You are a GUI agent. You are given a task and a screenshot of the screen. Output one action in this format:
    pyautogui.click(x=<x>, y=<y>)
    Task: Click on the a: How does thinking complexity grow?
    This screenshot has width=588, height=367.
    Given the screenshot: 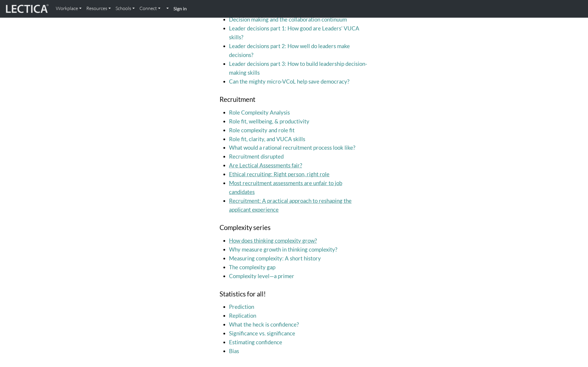 What is the action you would take?
    pyautogui.click(x=273, y=241)
    